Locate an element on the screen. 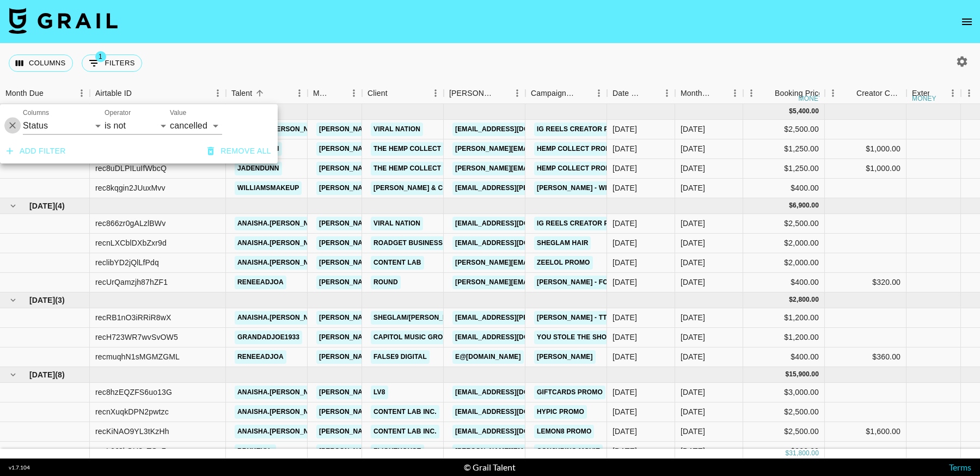 The width and height of the screenshot is (980, 476). div: 2,800.00 is located at coordinates (806, 299).